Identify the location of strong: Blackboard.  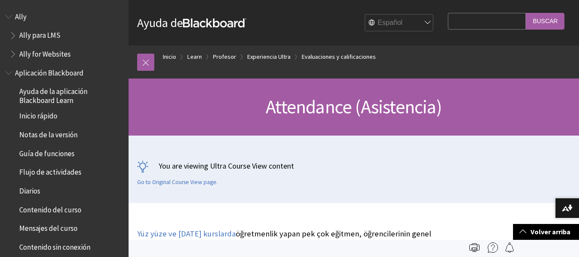
(215, 23).